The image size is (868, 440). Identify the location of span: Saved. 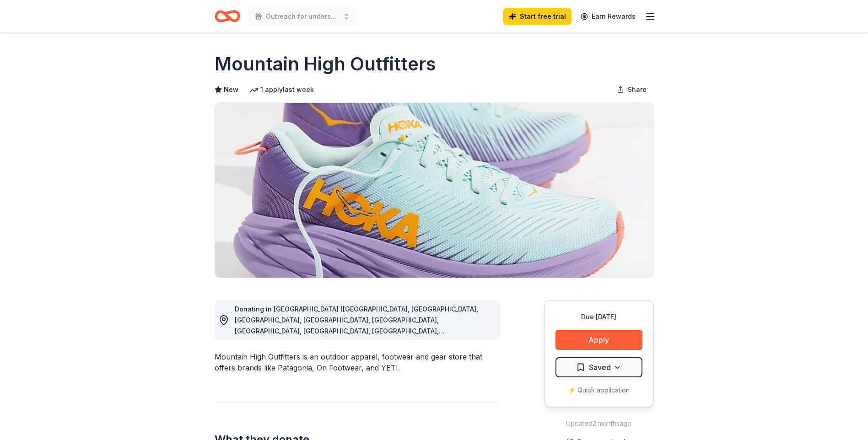
(600, 368).